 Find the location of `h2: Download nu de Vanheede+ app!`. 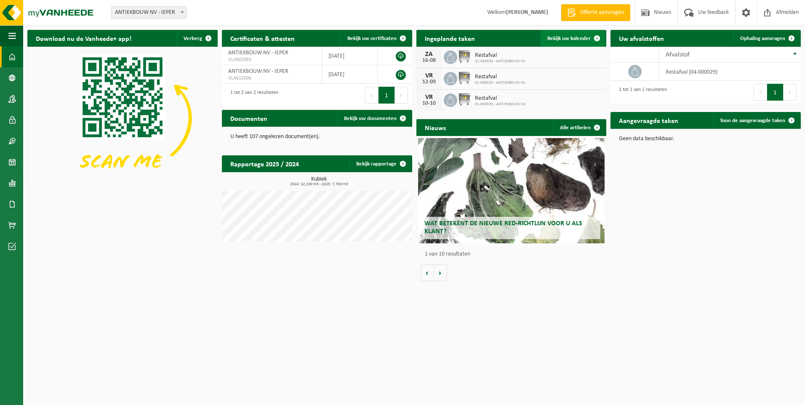

h2: Download nu de Vanheede+ app! is located at coordinates (83, 38).